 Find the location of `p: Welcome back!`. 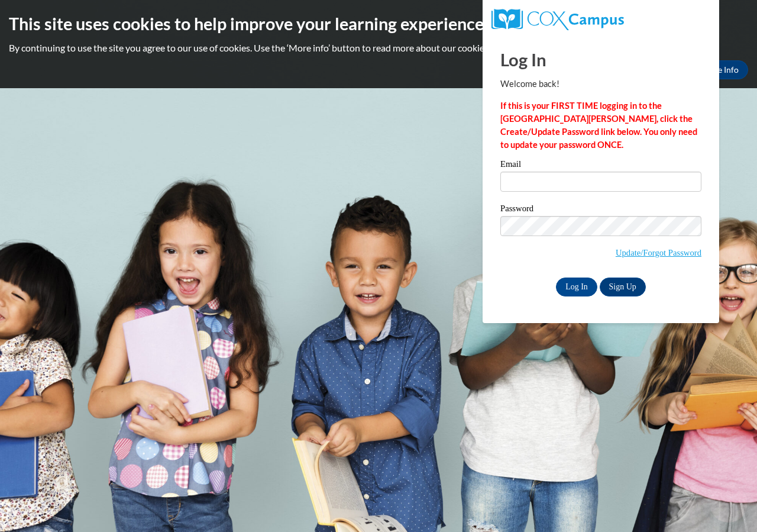

p: Welcome back! is located at coordinates (601, 84).